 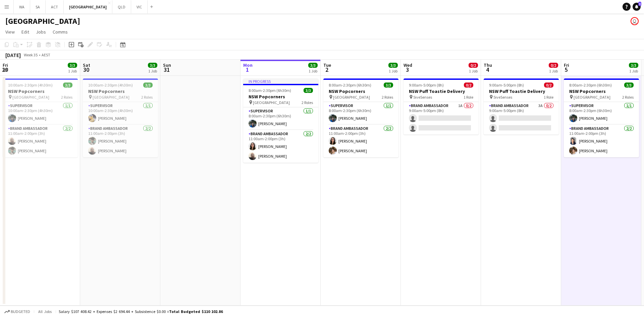 I want to click on span: Mon, so click(x=248, y=65).